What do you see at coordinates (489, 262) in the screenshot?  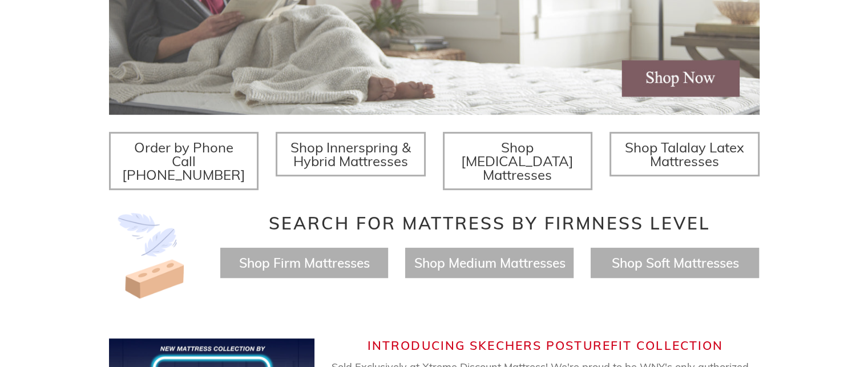 I see `span: Shop Medium Mattresses` at bounding box center [489, 262].